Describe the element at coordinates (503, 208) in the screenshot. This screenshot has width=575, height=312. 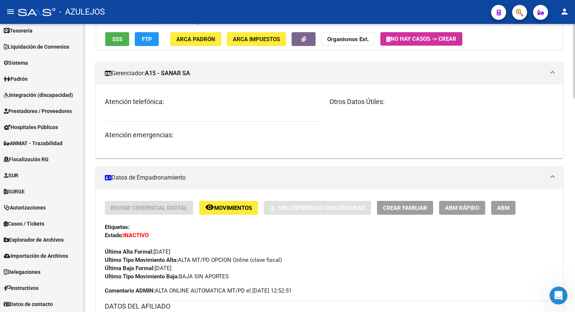
I see `button: ABM` at that location.